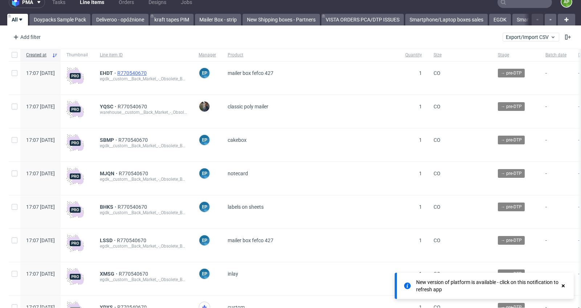 The height and width of the screenshot is (308, 581). What do you see at coordinates (218, 20) in the screenshot?
I see `a: Mailer Box - strip` at bounding box center [218, 20].